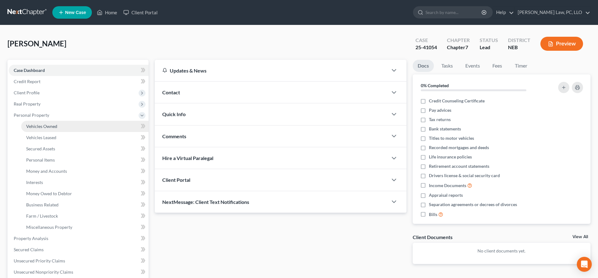  What do you see at coordinates (447, 66) in the screenshot?
I see `a: Tasks` at bounding box center [447, 66].